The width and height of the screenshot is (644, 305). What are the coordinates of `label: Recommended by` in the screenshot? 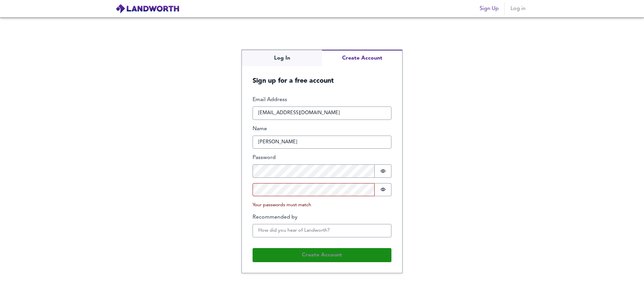 It's located at (322, 217).